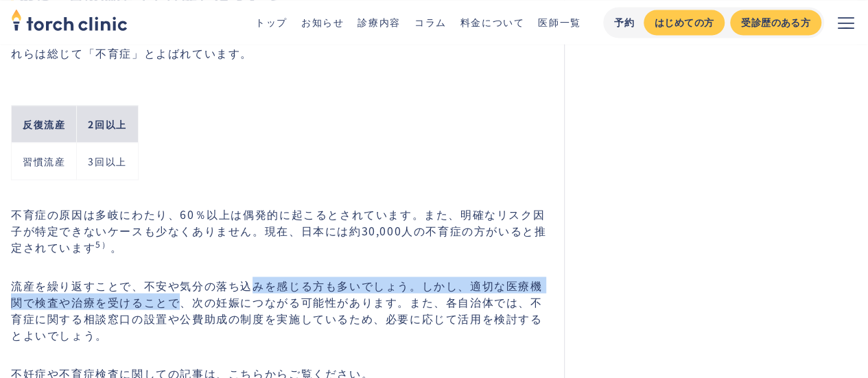  I want to click on div: はじめての方, so click(684, 22).